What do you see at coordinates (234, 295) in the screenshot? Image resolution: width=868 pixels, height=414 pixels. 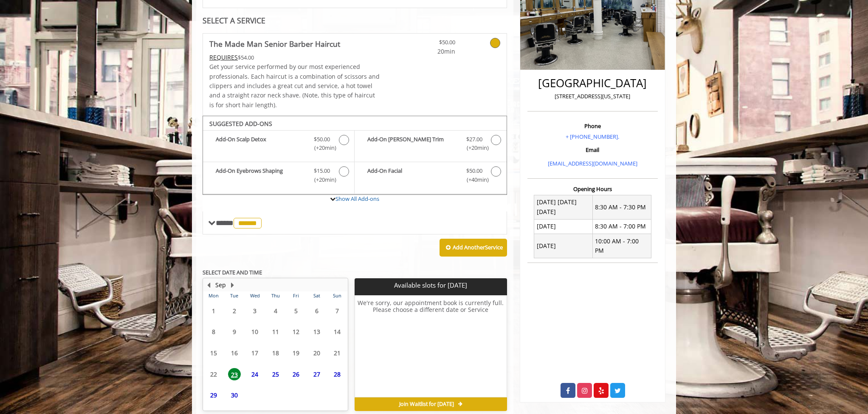 I see `th: Tue` at bounding box center [234, 295].